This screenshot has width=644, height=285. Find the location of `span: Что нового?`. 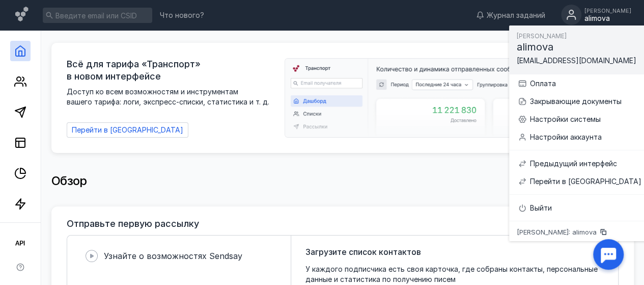

span: Что нового? is located at coordinates (182, 15).